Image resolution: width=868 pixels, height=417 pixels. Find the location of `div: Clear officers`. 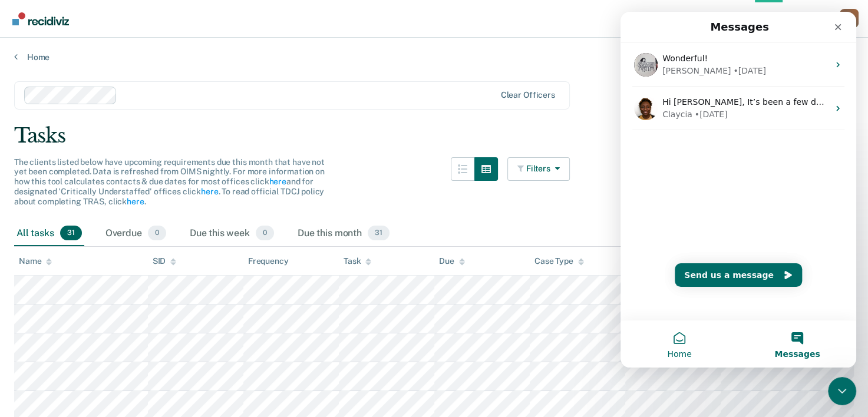

div: Clear officers is located at coordinates (528, 95).